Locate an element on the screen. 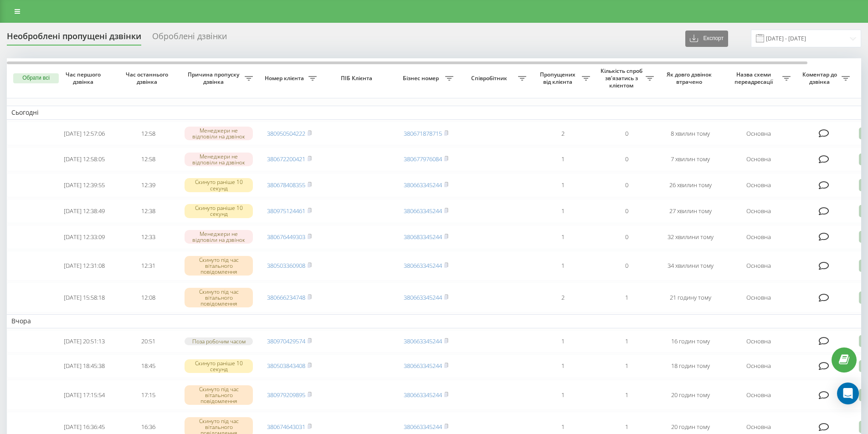  a: 380950504222 is located at coordinates (286, 134).